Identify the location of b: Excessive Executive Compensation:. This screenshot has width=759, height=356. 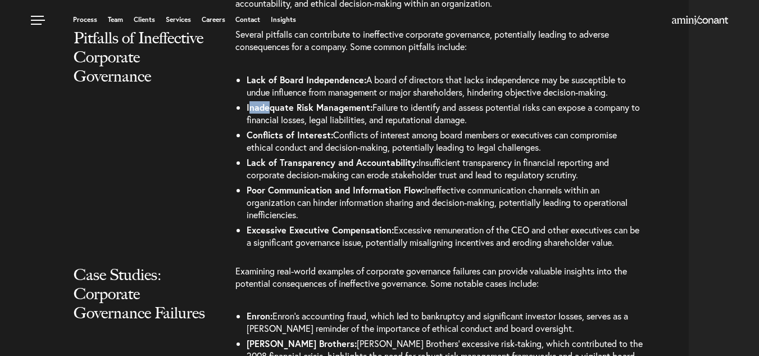
(320, 229).